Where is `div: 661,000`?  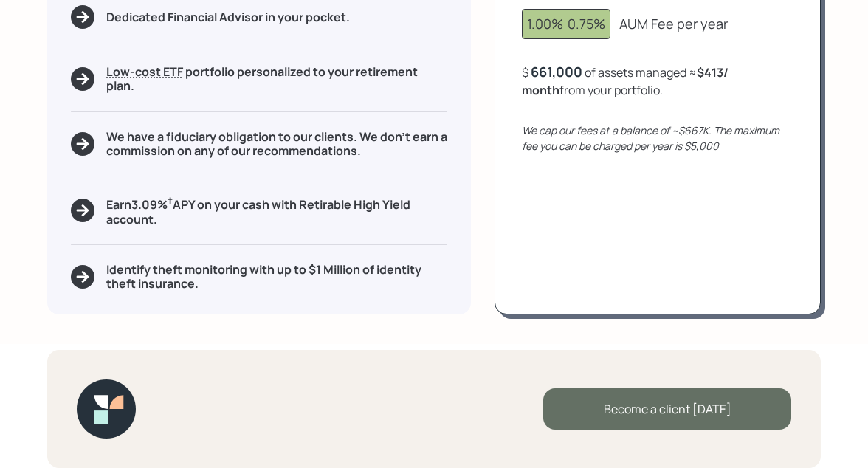
div: 661,000 is located at coordinates (557, 71).